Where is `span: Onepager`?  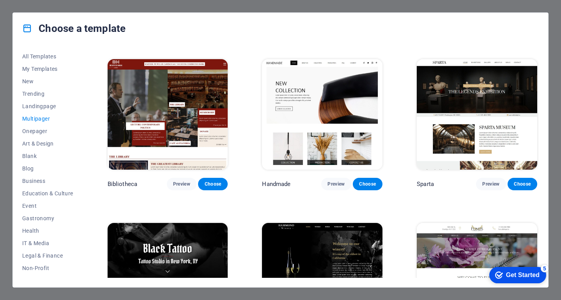 span: Onepager is located at coordinates (48, 131).